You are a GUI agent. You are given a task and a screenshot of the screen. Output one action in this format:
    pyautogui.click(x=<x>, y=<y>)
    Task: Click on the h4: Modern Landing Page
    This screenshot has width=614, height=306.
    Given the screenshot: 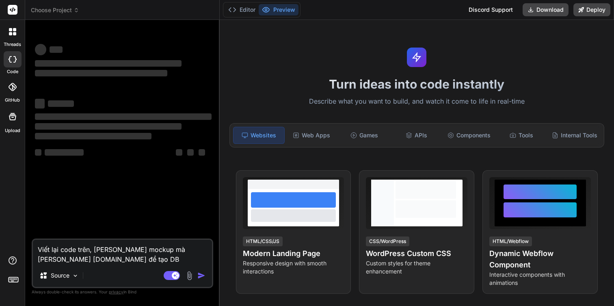 What is the action you would take?
    pyautogui.click(x=293, y=253)
    